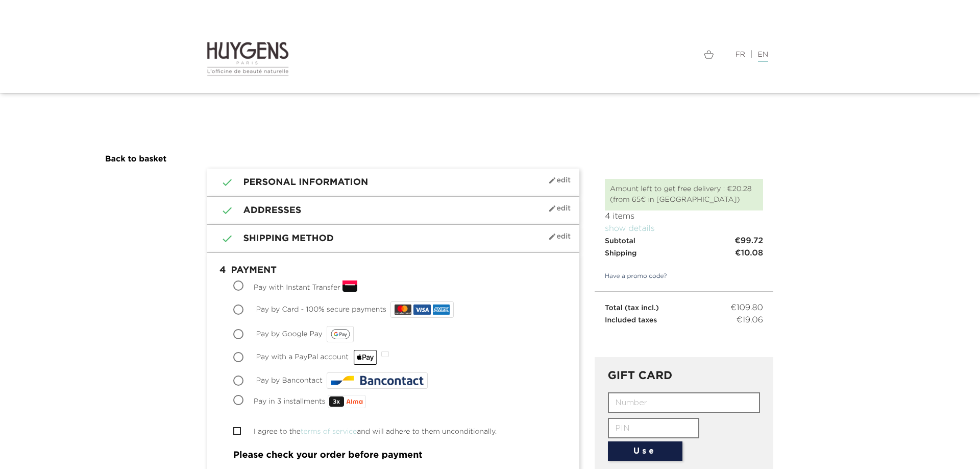  I want to click on span: €10.08, so click(748, 253).